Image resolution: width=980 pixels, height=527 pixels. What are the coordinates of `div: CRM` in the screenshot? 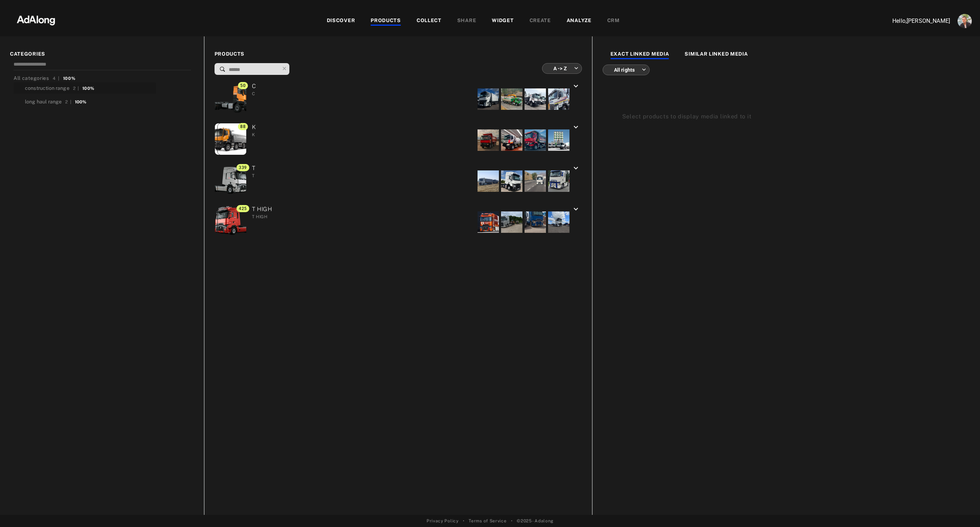 It's located at (613, 21).